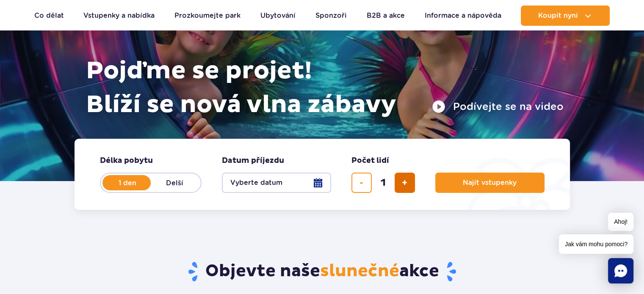 The height and width of the screenshot is (294, 644). Describe the element at coordinates (370, 160) in the screenshot. I see `font: Počet lidí` at that location.